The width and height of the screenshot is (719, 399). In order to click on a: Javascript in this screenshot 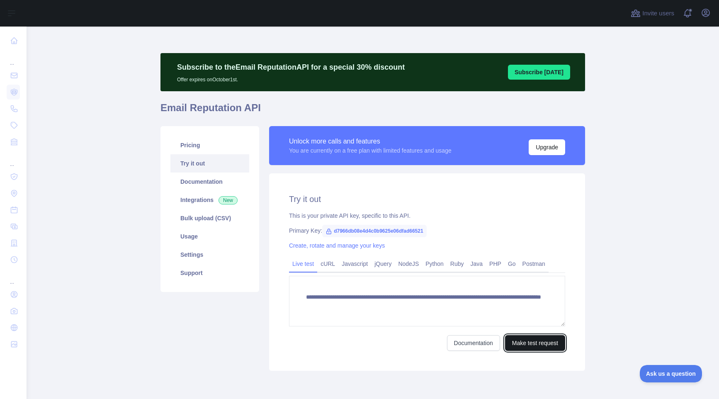, I will do `click(355, 264)`.